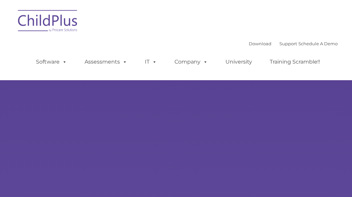  I want to click on a: Software, so click(51, 62).